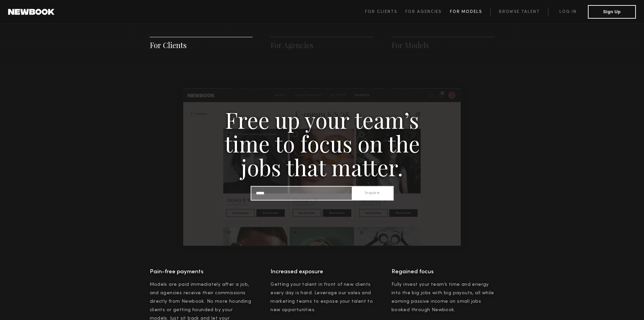  What do you see at coordinates (322, 272) in the screenshot?
I see `h4: Increased exposure` at bounding box center [322, 272].